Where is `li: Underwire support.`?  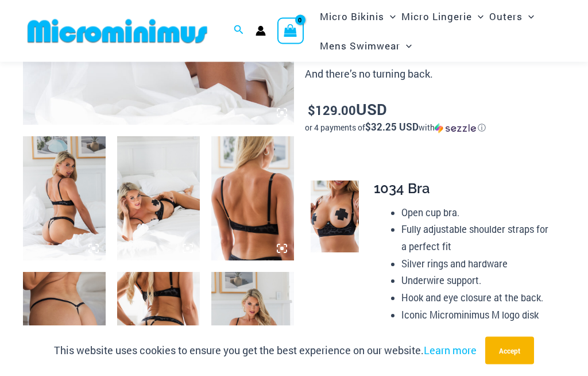 li: Underwire support. is located at coordinates (478, 281).